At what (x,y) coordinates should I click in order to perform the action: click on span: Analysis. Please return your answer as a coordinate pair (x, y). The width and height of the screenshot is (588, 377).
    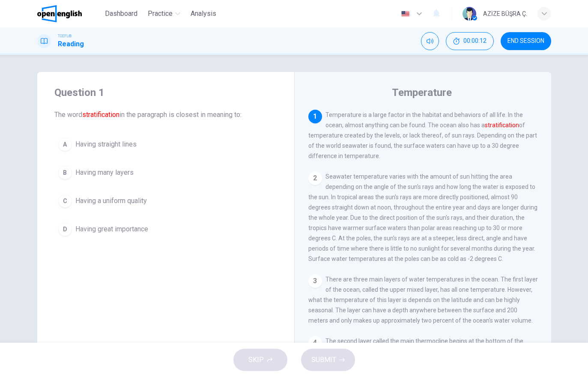
    Looking at the image, I should click on (203, 14).